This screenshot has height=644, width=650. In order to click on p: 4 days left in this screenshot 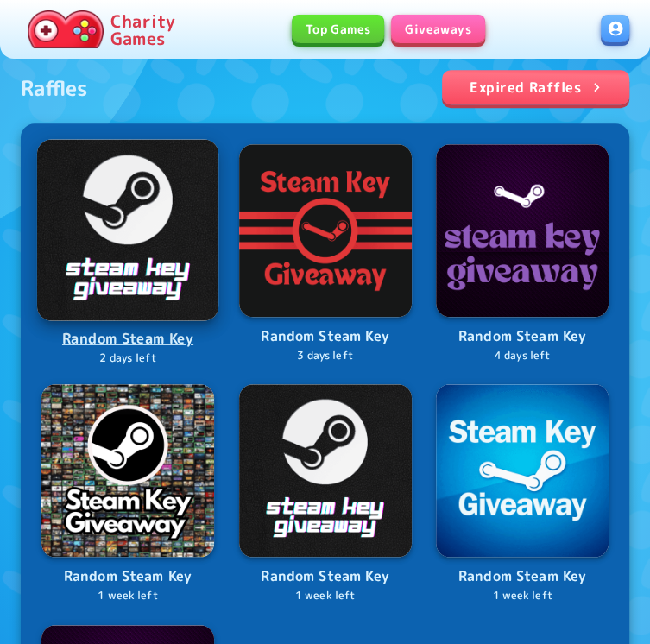, I will do `click(522, 356)`.